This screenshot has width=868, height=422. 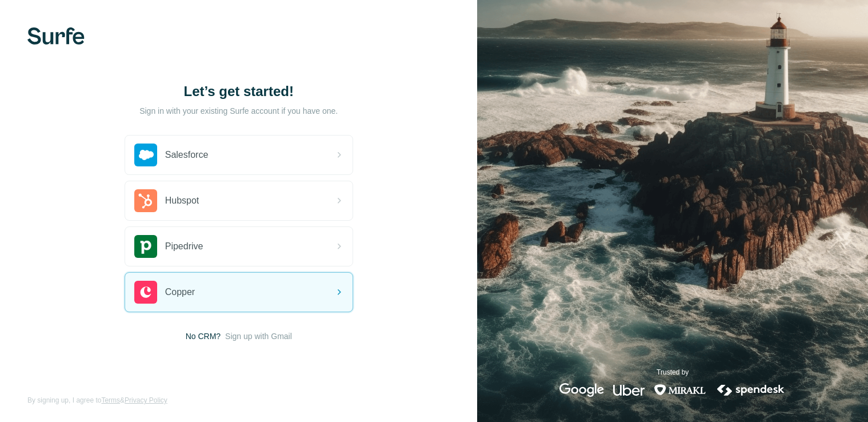 I want to click on img: uber's logo, so click(x=628, y=390).